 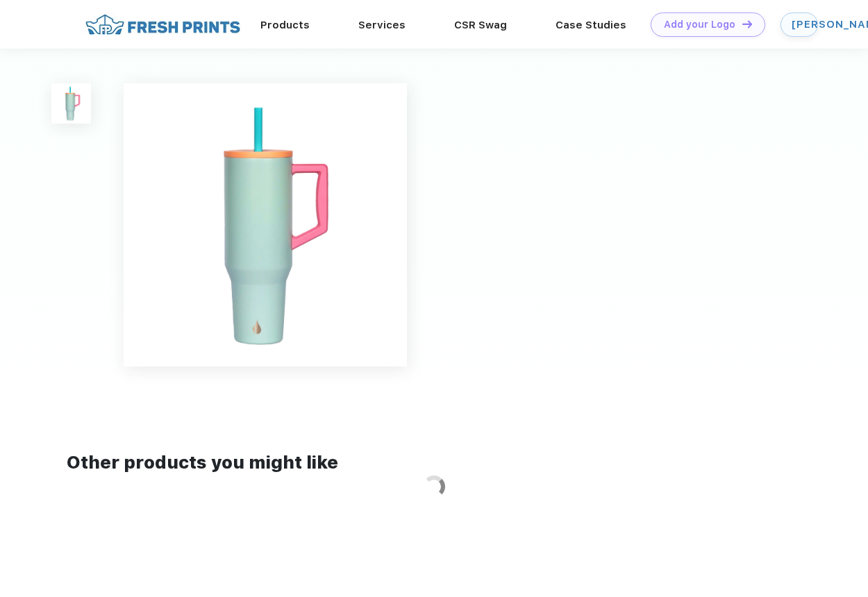 I want to click on a: Services, so click(x=382, y=25).